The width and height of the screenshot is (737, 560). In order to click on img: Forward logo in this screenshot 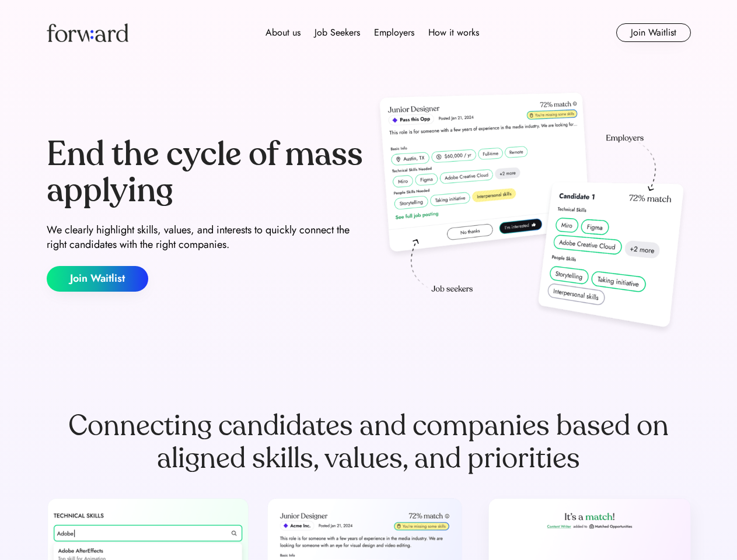, I will do `click(87, 33)`.